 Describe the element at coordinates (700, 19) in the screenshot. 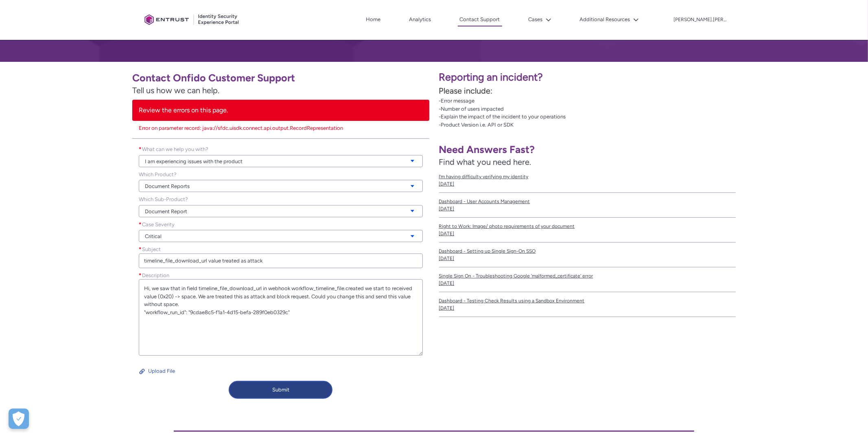

I see `button: User Profile kamil.stepniewski` at that location.